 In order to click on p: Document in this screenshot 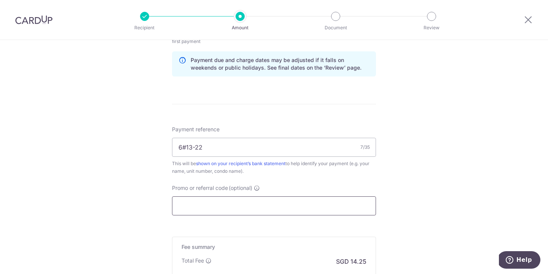, I will do `click(335, 28)`.